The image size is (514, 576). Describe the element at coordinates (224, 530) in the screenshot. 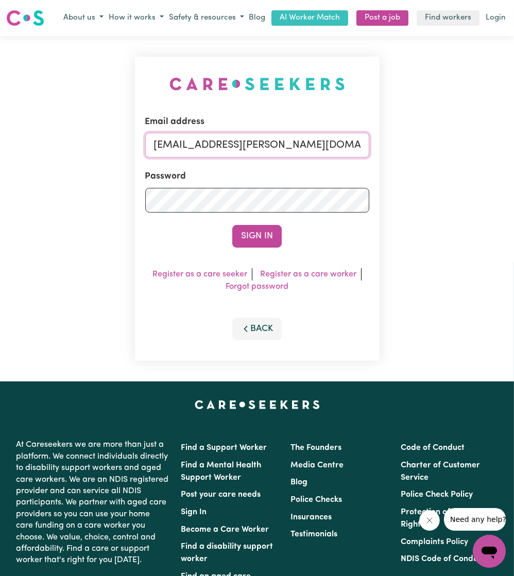

I see `a: Become a Care Worker` at that location.